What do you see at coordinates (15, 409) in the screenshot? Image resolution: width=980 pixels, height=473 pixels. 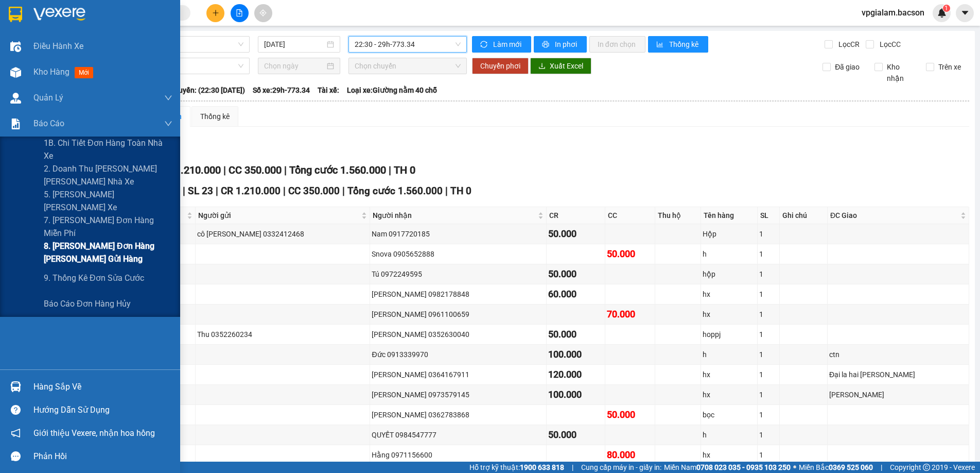 I see `span: question-circle` at bounding box center [15, 409].